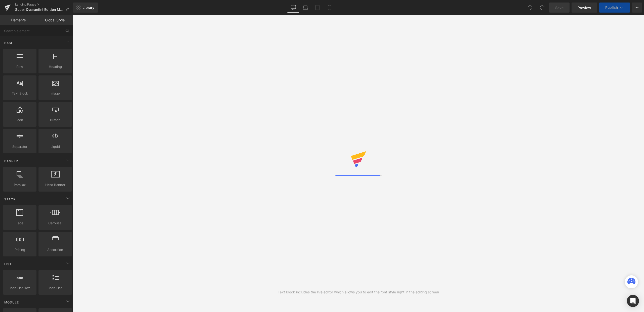 This screenshot has width=644, height=312. I want to click on span: Library, so click(88, 7).